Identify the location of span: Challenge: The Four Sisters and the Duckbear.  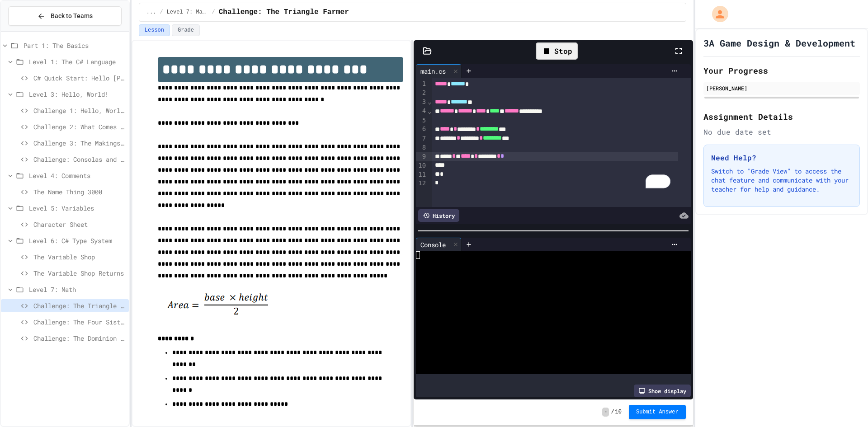
(79, 322).